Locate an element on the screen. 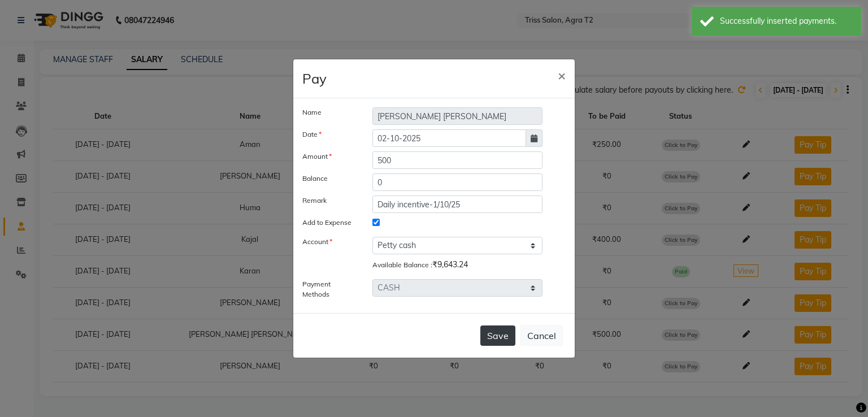 The width and height of the screenshot is (868, 417). button: Cancel is located at coordinates (541, 336).